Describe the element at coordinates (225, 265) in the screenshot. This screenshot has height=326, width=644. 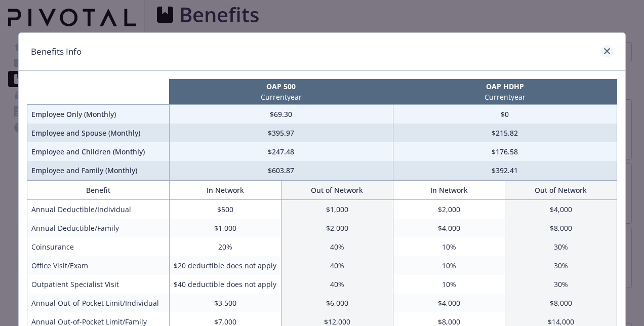
I see `td: $20 deductible does not apply` at that location.